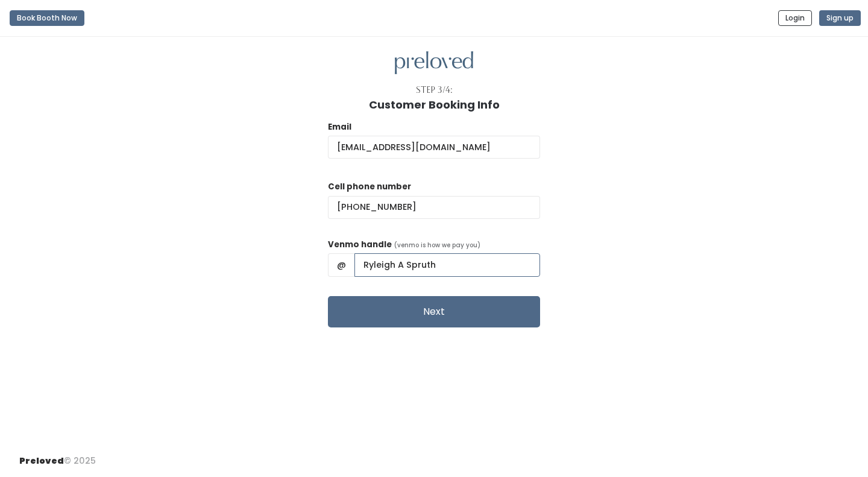 The width and height of the screenshot is (868, 477). Describe the element at coordinates (434, 90) in the screenshot. I see `div: Step 3/4:` at that location.